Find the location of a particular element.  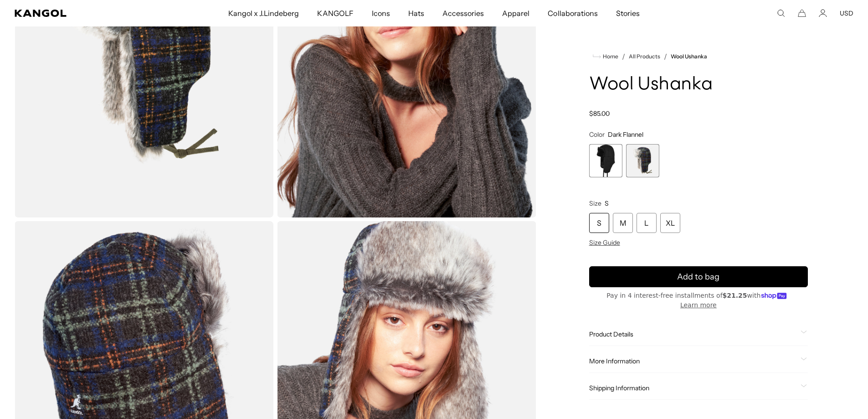

div: 2 of 2 is located at coordinates (643, 161).